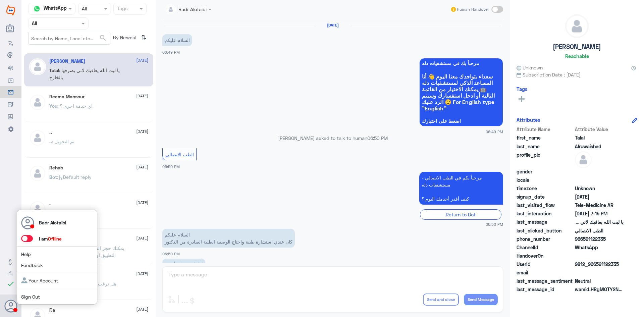  Describe the element at coordinates (74, 177) in the screenshot. I see `span: : Default reply` at that location.